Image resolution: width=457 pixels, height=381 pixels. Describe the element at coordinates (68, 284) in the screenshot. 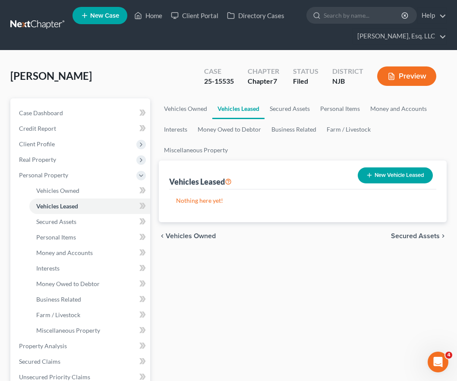

I see `span: Money Owed to Debtor` at that location.